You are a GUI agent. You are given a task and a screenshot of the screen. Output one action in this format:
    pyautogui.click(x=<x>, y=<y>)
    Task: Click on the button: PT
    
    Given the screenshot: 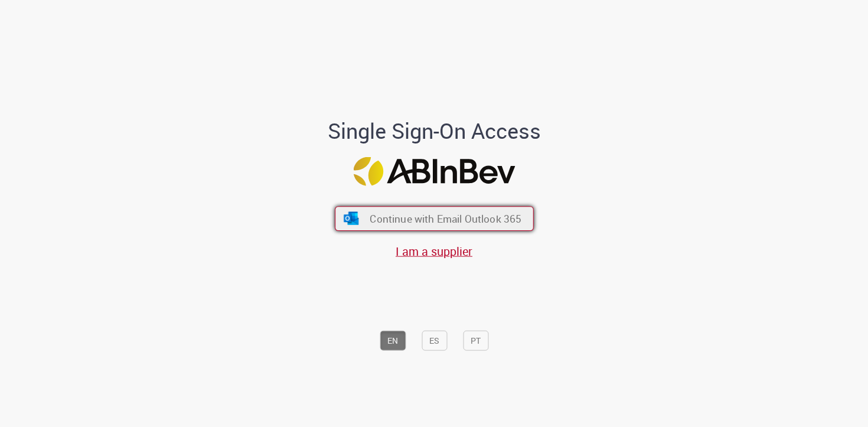 What is the action you would take?
    pyautogui.click(x=475, y=341)
    